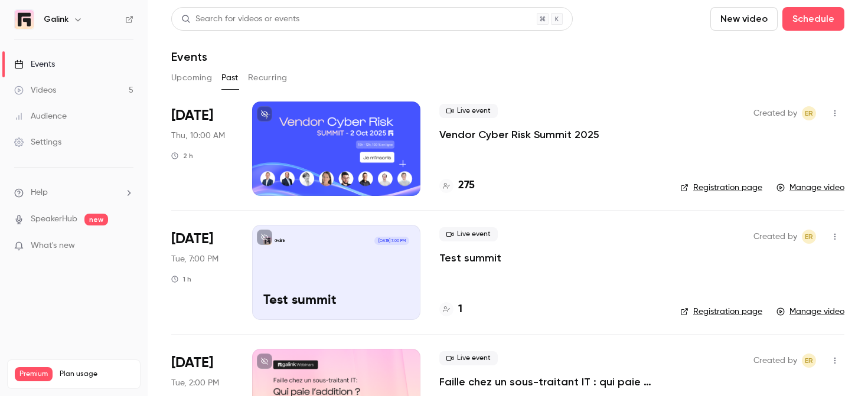 The width and height of the screenshot is (868, 396). What do you see at coordinates (519, 135) in the screenshot?
I see `p: Vendor Cyber Risk Summit 2025` at bounding box center [519, 135].